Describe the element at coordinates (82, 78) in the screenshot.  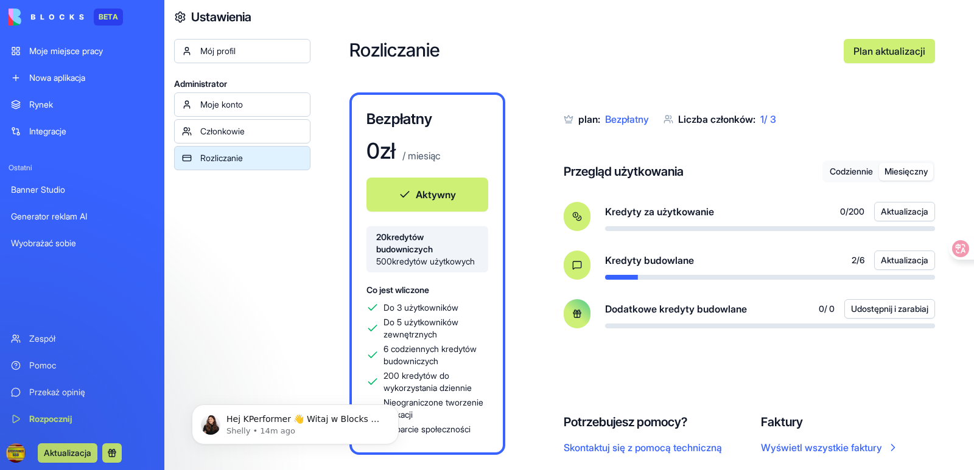
I see `a: Nowa aplikacja` at that location.